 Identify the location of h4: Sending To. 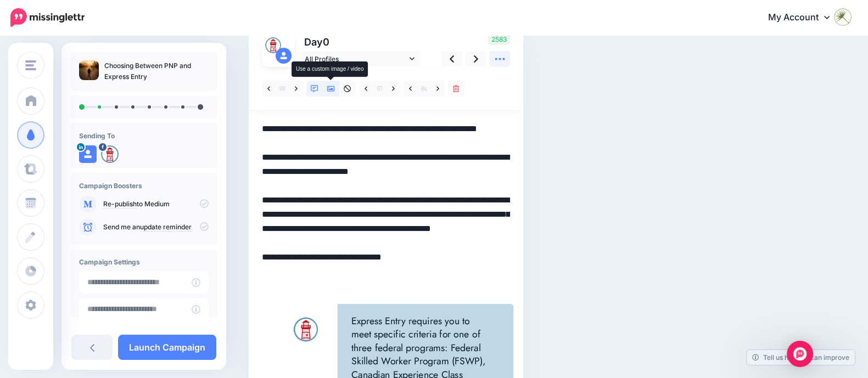
(144, 136).